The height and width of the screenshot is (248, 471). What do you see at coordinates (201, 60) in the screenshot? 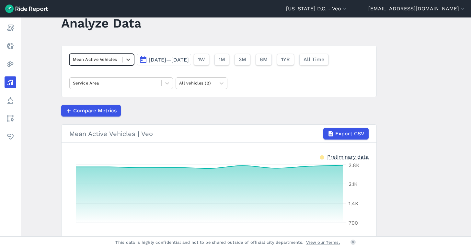
I see `span: 1W` at bounding box center [201, 60].